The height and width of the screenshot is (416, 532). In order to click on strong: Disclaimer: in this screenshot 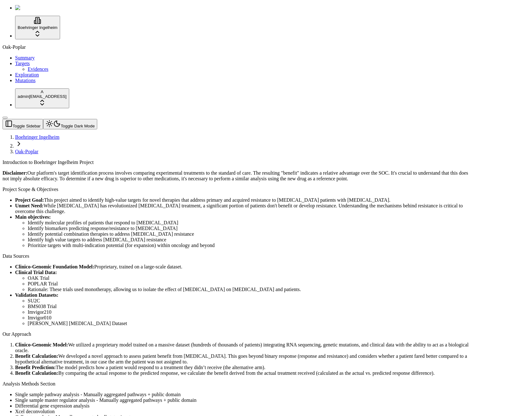, I will do `click(15, 173)`.